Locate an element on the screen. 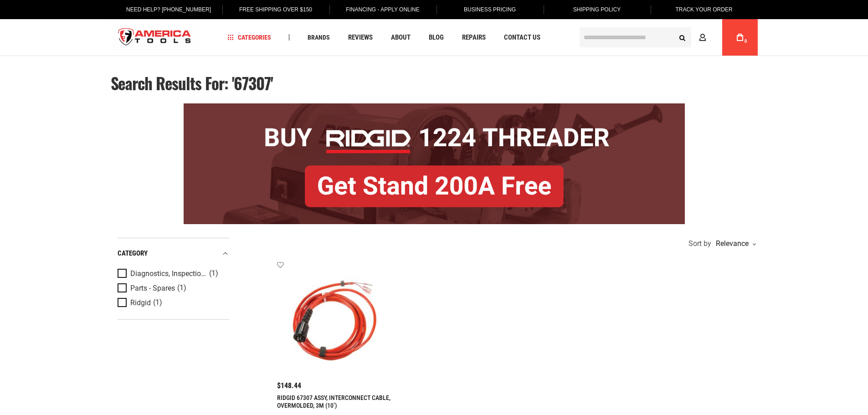 The image size is (868, 415). a: Parts - Spares (1) is located at coordinates (172, 288).